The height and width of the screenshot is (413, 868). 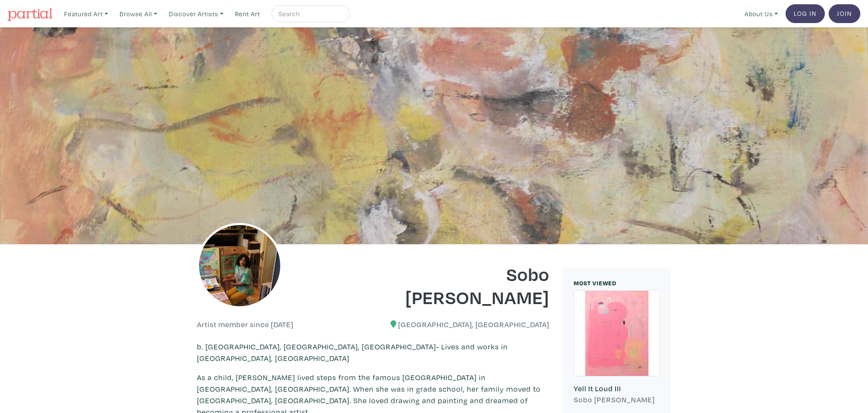 I want to click on a: Log In, so click(x=805, y=14).